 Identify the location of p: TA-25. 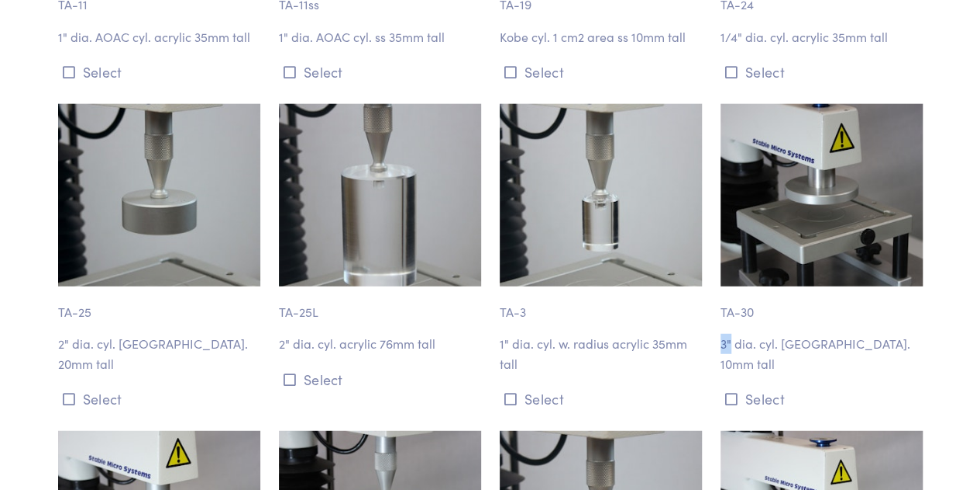
(159, 304).